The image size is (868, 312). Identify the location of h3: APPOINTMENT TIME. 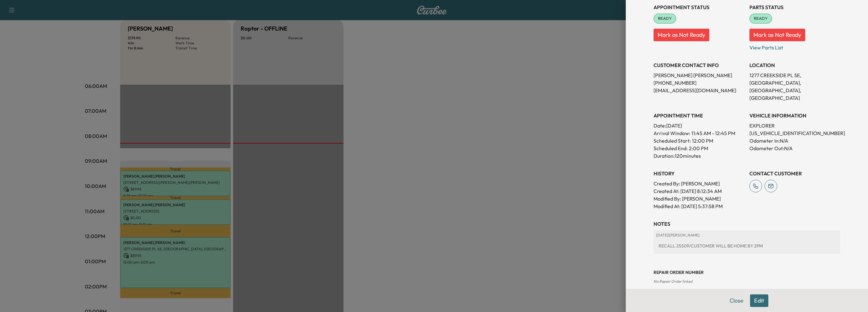
(699, 115).